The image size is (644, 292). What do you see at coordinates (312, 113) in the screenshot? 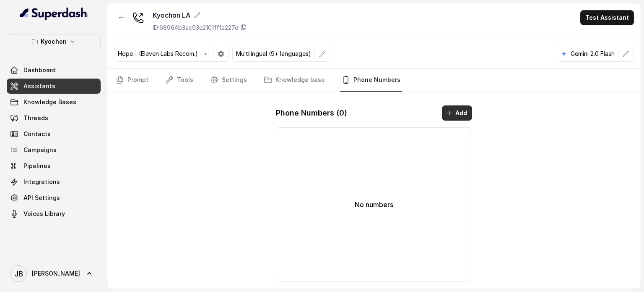
I see `h1: Phone Numbers ( 0 )` at bounding box center [312, 113].